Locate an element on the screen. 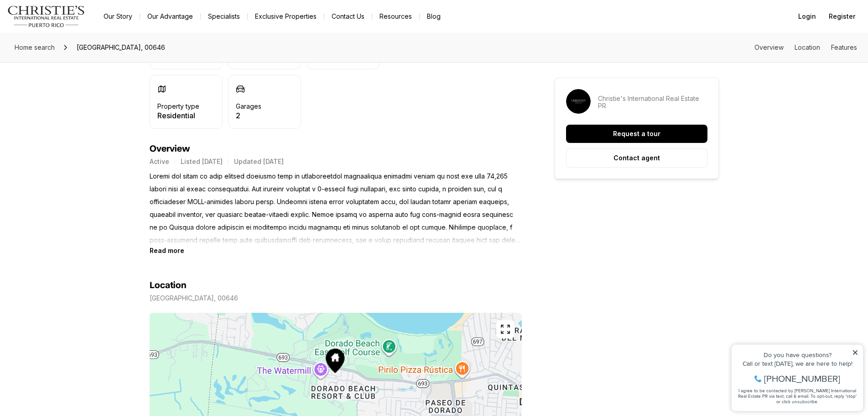  div: Do you have questions? is located at coordinates (71, 24).